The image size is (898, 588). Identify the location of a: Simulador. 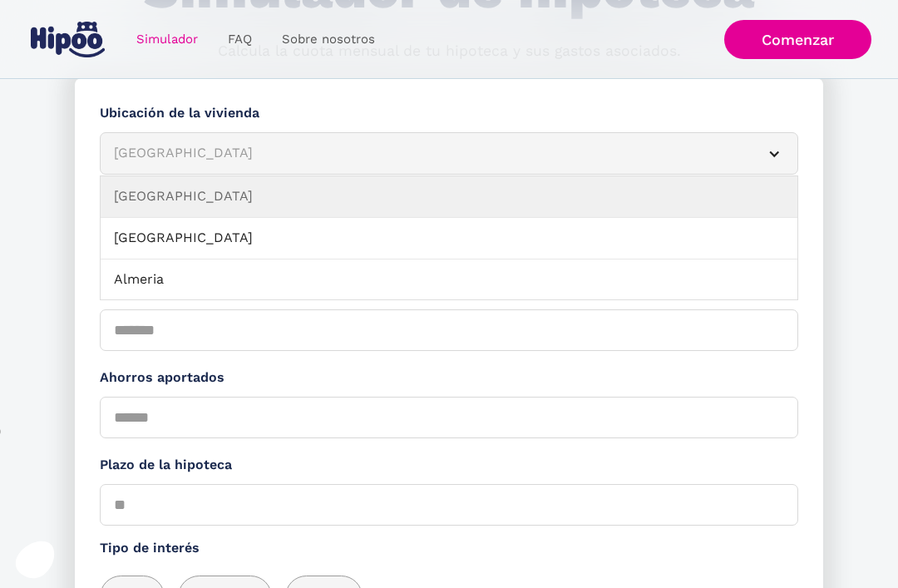
(167, 39).